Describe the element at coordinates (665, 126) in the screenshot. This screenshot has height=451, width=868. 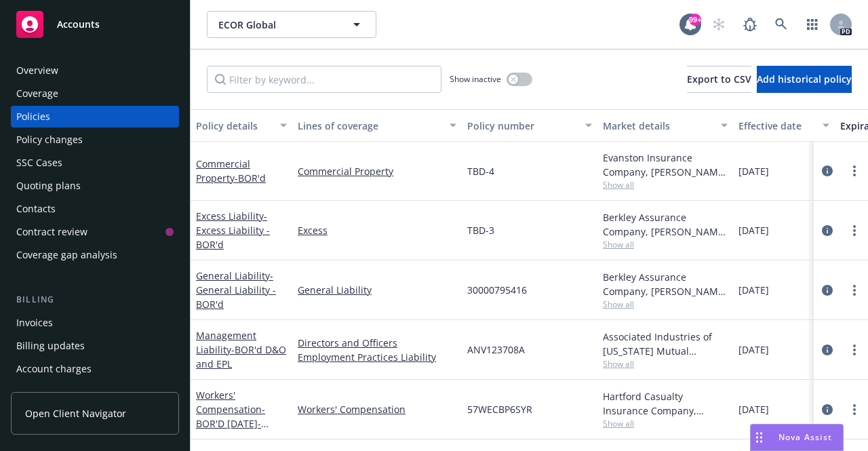
I see `button: Market details` at that location.